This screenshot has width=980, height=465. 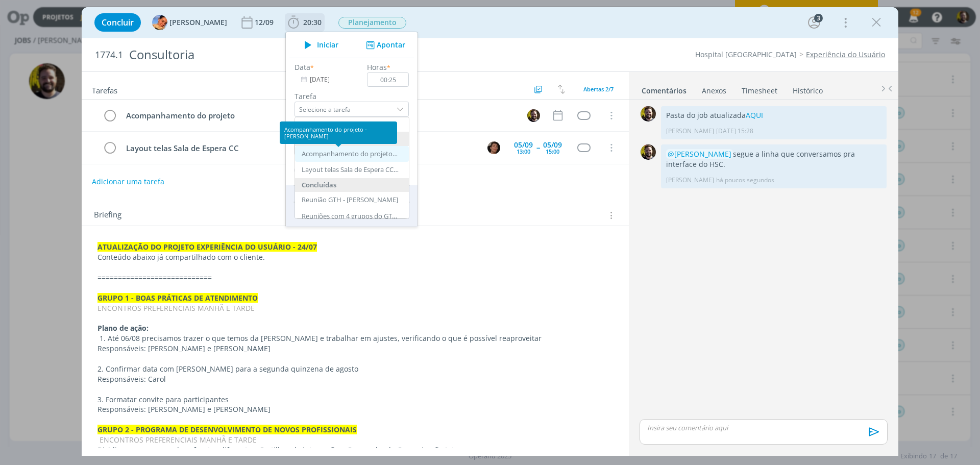 I want to click on img: P, so click(x=493, y=147).